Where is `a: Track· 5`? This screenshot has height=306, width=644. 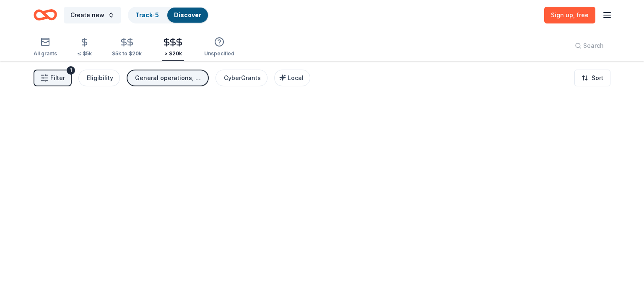
a: Track· 5 is located at coordinates (147, 14).